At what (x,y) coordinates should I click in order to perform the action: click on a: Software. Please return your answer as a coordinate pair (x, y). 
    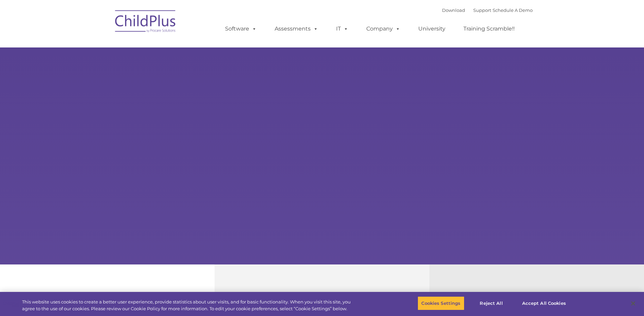
    Looking at the image, I should click on (241, 29).